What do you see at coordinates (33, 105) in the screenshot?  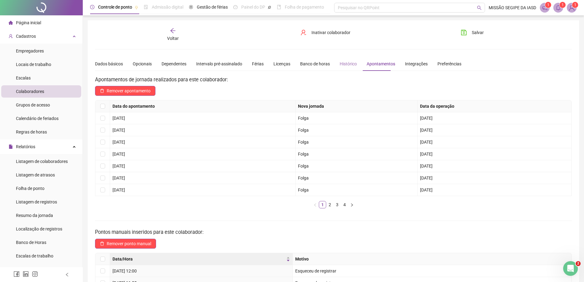 I see `span: Grupos de acesso` at bounding box center [33, 105].